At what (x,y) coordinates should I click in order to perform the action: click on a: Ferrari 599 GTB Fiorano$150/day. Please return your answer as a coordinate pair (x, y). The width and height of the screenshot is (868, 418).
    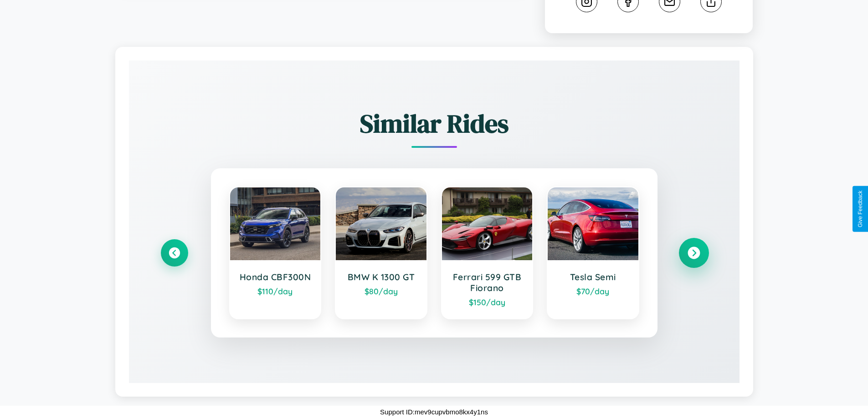
    Looking at the image, I should click on (487, 253).